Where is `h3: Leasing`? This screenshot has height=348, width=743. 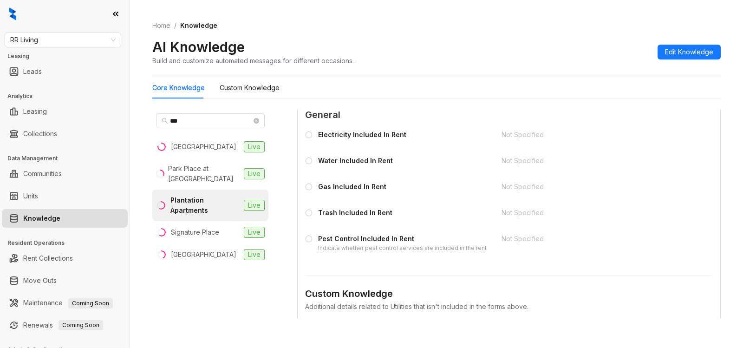 h3: Leasing is located at coordinates (68, 56).